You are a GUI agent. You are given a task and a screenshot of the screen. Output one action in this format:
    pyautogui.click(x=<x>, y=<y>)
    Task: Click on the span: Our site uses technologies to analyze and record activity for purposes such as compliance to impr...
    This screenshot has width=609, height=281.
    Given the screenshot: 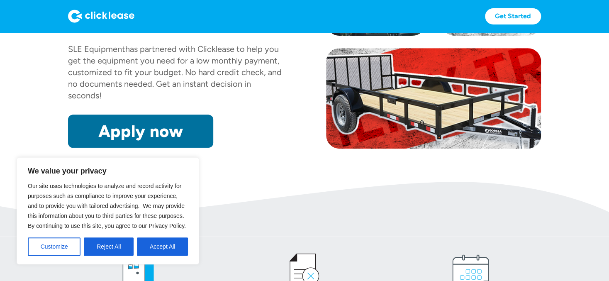 What is the action you would take?
    pyautogui.click(x=107, y=206)
    